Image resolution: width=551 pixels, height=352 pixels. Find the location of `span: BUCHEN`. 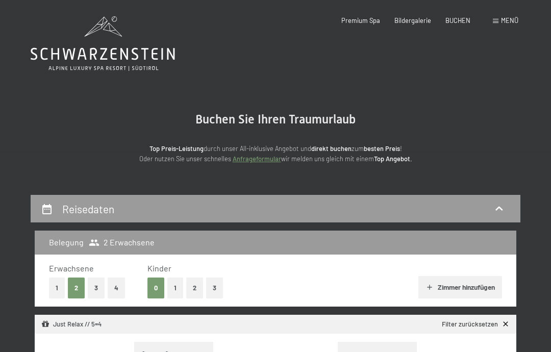

span: BUCHEN is located at coordinates (458, 20).